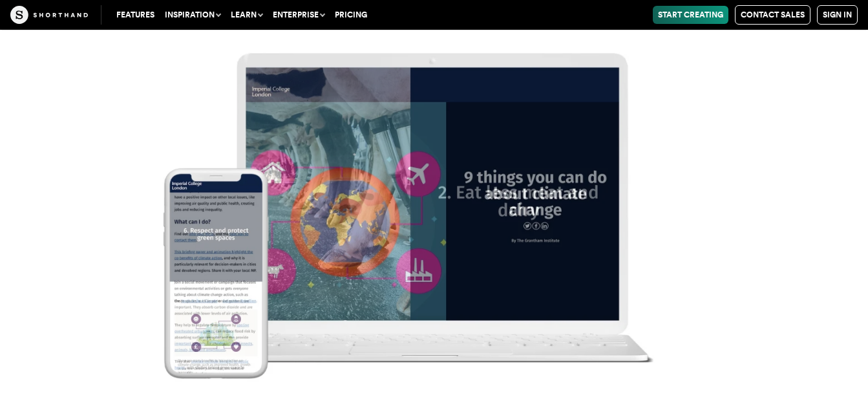 Image resolution: width=868 pixels, height=401 pixels. What do you see at coordinates (837, 15) in the screenshot?
I see `a: Sign in` at bounding box center [837, 15].